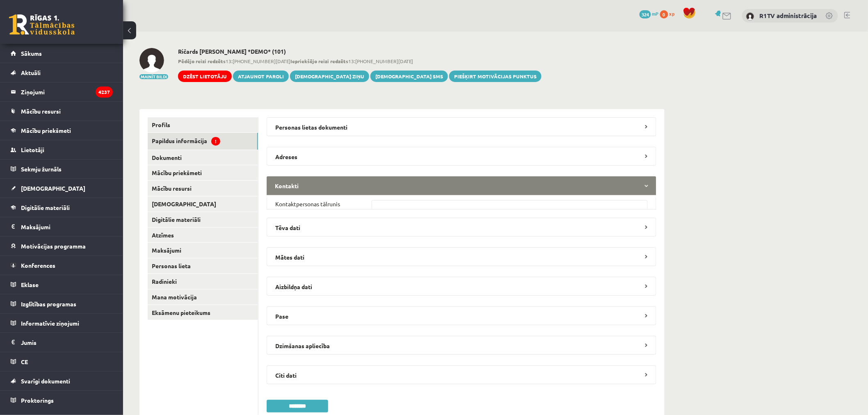  I want to click on legend: Mātes dati, so click(461, 257).